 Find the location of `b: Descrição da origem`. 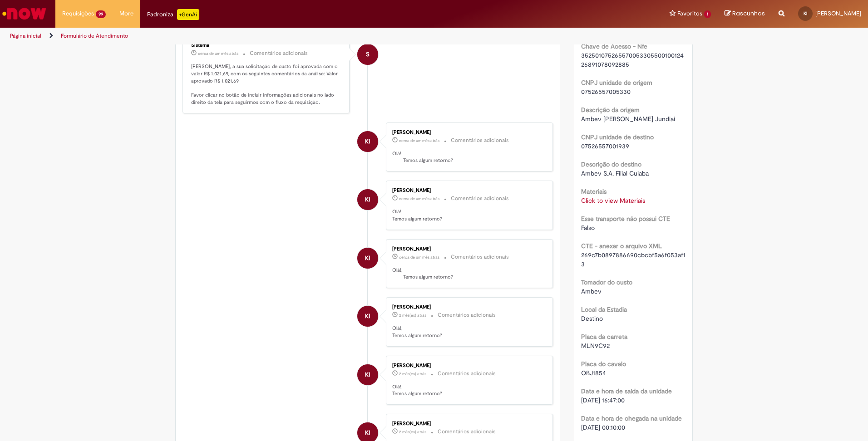

b: Descrição da origem is located at coordinates (610, 110).